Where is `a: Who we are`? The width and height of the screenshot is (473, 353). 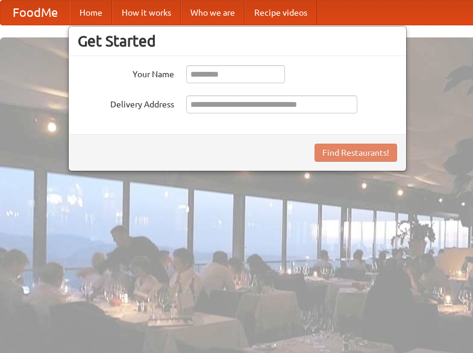 a: Who we are is located at coordinates (213, 13).